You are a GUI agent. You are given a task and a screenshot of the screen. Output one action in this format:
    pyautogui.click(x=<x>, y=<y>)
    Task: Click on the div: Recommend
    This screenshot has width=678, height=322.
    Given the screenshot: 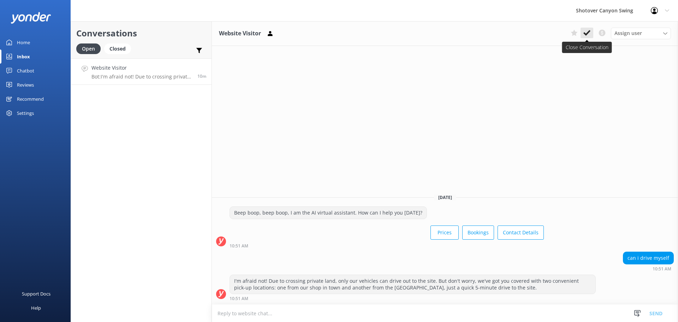 What is the action you would take?
    pyautogui.click(x=30, y=99)
    